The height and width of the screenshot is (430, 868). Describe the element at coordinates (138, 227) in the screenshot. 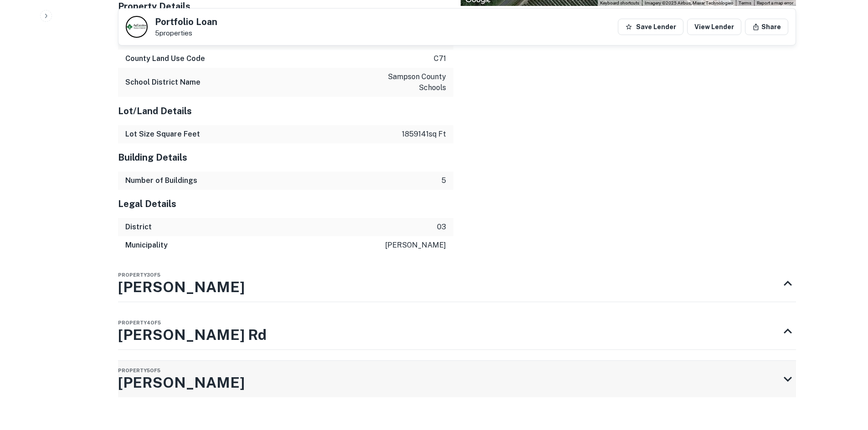

I see `h6: District` at that location.